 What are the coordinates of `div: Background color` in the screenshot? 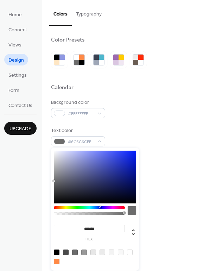 It's located at (77, 102).